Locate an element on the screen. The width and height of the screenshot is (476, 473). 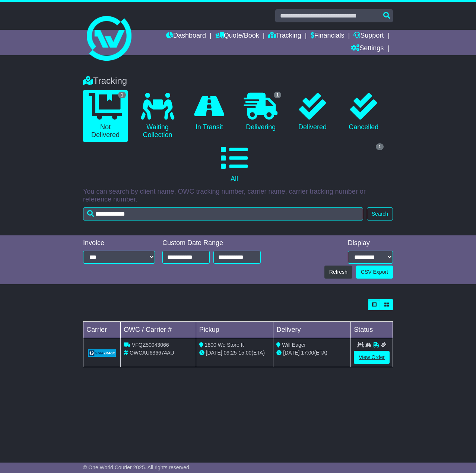
span: © One World Courier 2025. All rights reserved. is located at coordinates (137, 467).